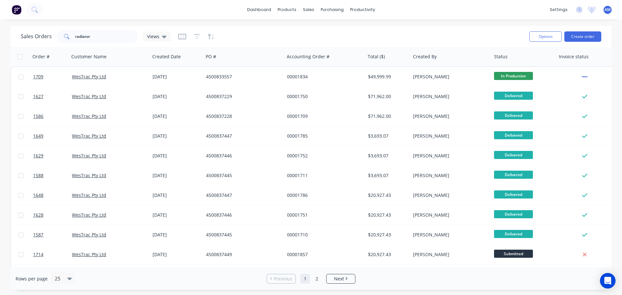  I want to click on span: Views, so click(153, 36).